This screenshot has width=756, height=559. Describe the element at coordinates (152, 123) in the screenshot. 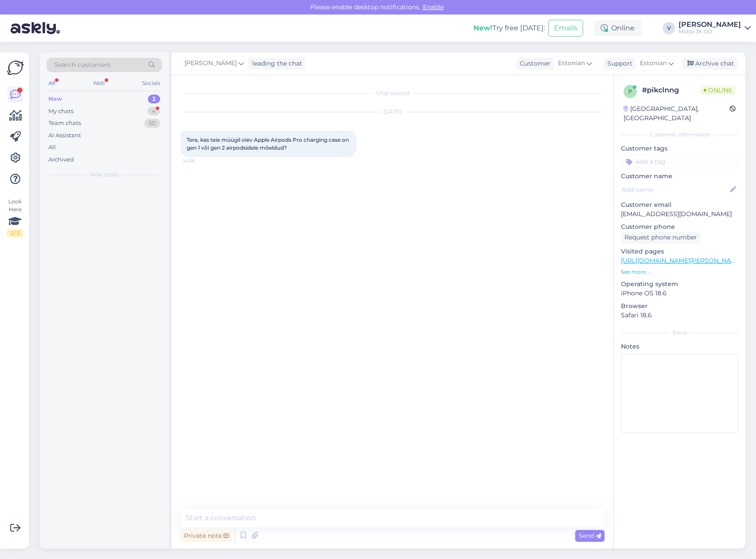

I see `div: 50` at that location.